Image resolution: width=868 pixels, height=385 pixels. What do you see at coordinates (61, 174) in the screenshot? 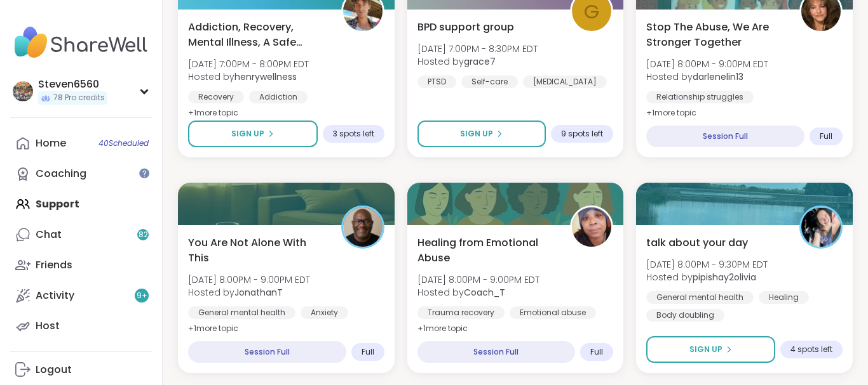
I see `div: Coaching` at bounding box center [61, 174].